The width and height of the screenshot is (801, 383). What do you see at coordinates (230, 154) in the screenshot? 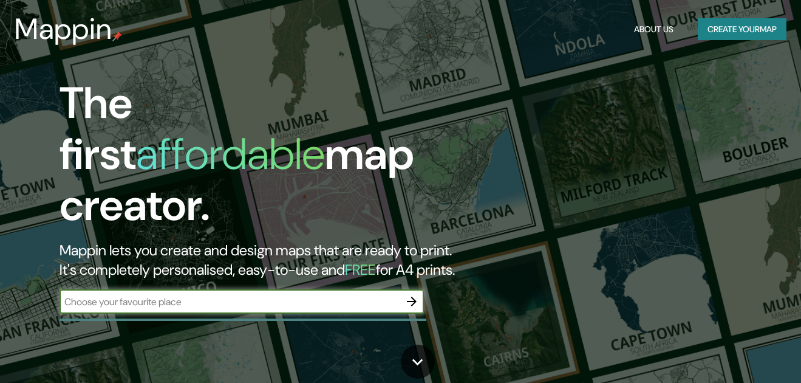
I see `h1: affordable` at bounding box center [230, 154].